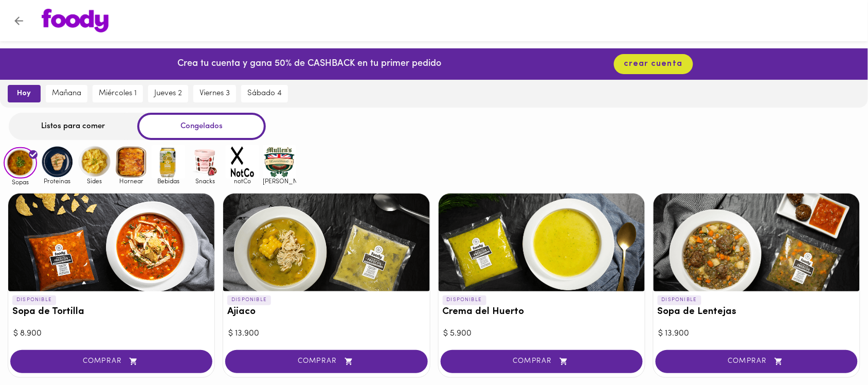 This screenshot has width=868, height=385. Describe the element at coordinates (131, 181) in the screenshot. I see `span: Hornear` at that location.